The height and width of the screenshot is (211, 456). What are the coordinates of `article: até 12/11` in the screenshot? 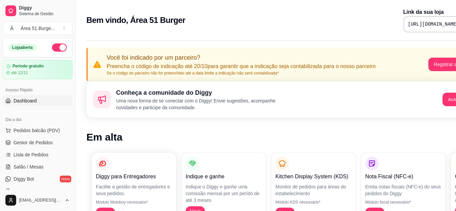 It's located at (20, 73).